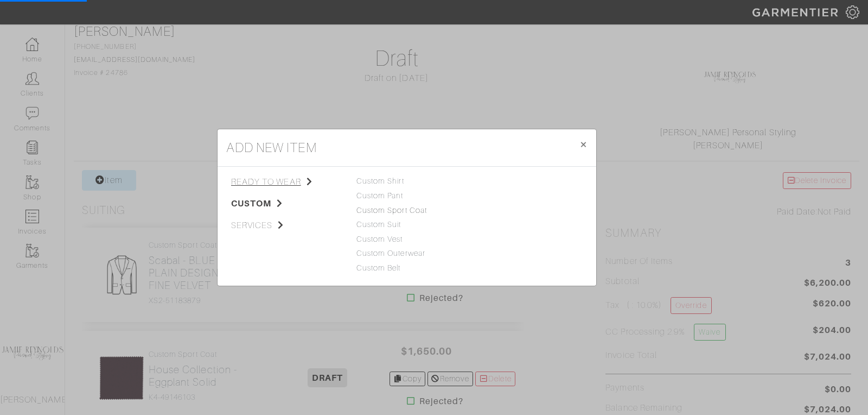 This screenshot has width=868, height=415. What do you see at coordinates (380, 196) in the screenshot?
I see `a: Custom Pant` at bounding box center [380, 196].